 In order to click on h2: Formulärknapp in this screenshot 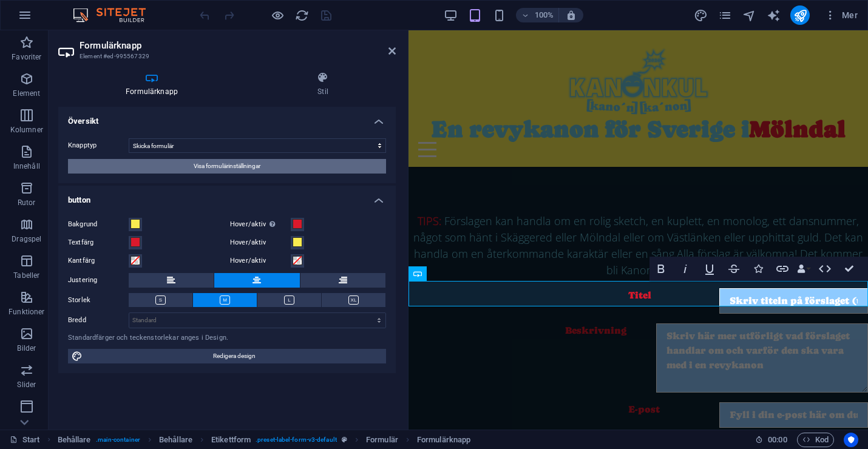, I will do `click(237, 45)`.